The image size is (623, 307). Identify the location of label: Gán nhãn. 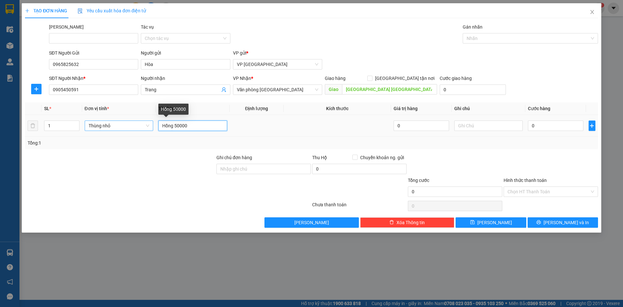
(473, 27).